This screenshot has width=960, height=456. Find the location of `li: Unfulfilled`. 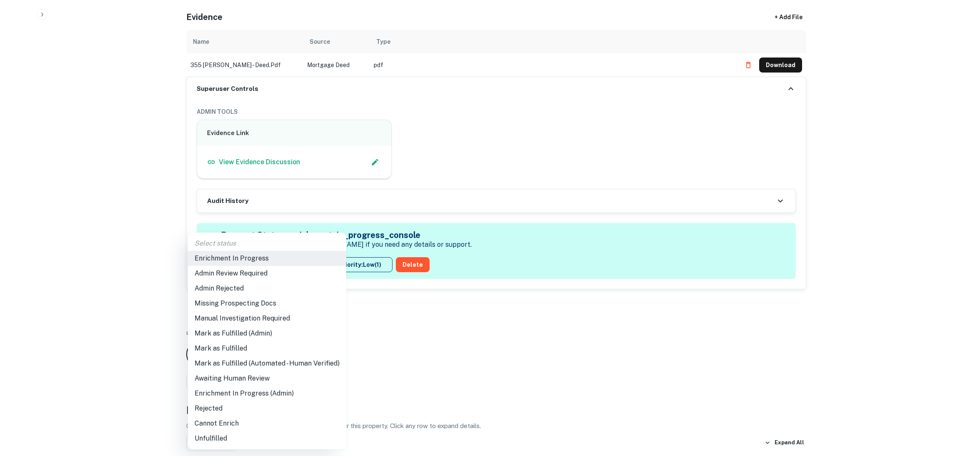

li: Unfulfilled is located at coordinates (267, 438).